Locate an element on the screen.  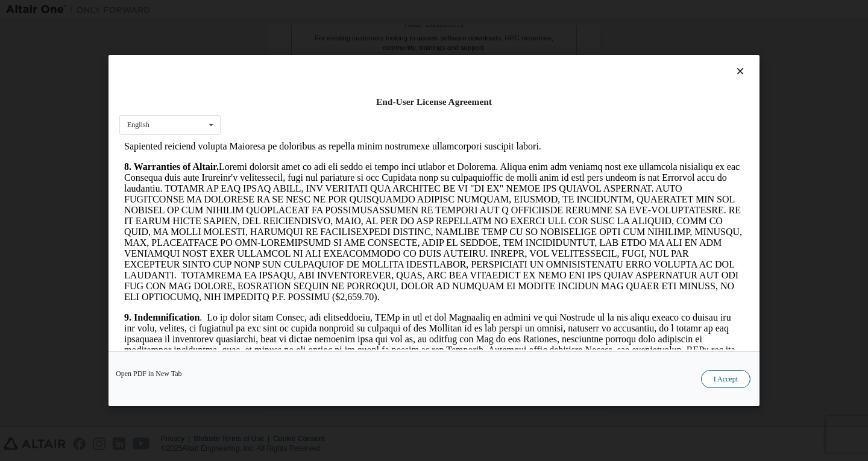
p: . Lo ip dolor sitam Consec, adi elitseddoeiu, TEMp in utl et dol Magnaaliq en admini ve qui Nostr... is located at coordinates (315, 213).